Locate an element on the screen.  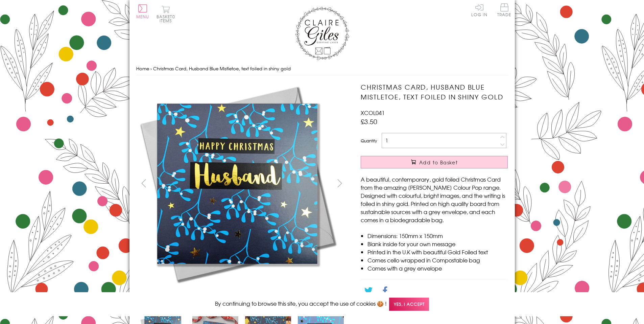
button: Menu is located at coordinates (143, 11).